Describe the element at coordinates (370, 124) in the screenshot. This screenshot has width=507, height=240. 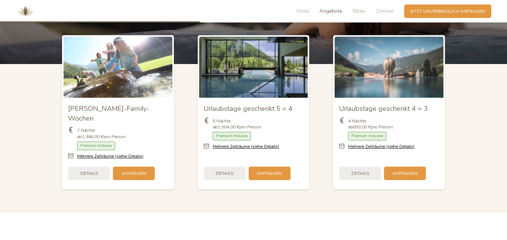
I see `span: 4 Nächte ab pro Person` at that location.